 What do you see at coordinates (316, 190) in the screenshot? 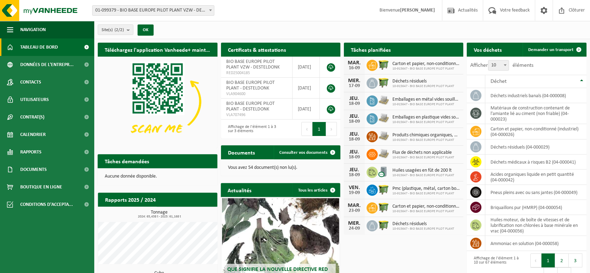
I see `a: Tous les articles` at bounding box center [316, 190].